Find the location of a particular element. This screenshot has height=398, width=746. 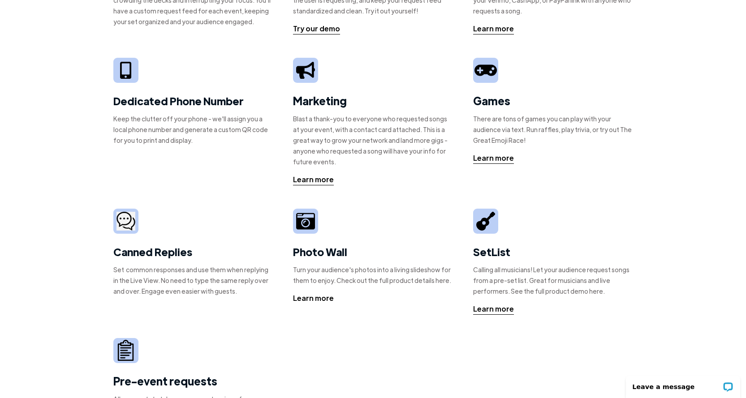

div: Calling all musicians! Let your audience request songs from a pre-set list. Great for musicians a... is located at coordinates (553, 281).